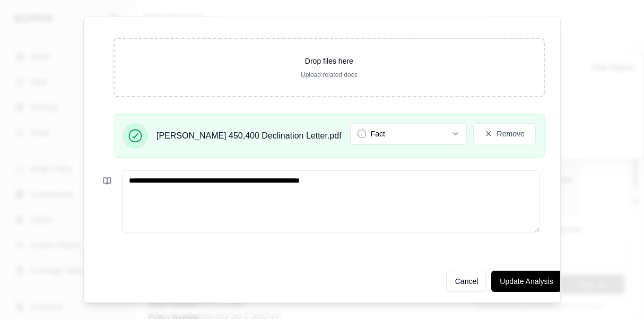 This screenshot has width=644, height=319. I want to click on p: Drop files here, so click(329, 61).